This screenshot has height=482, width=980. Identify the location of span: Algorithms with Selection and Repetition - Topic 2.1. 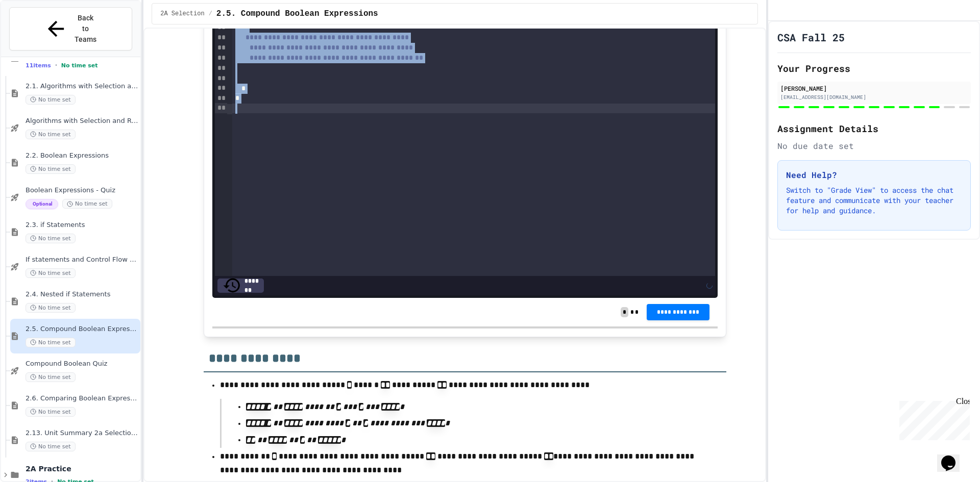
(82, 121).